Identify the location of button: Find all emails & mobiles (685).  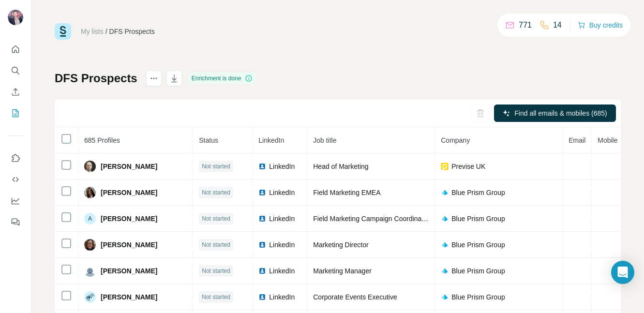
(555, 113).